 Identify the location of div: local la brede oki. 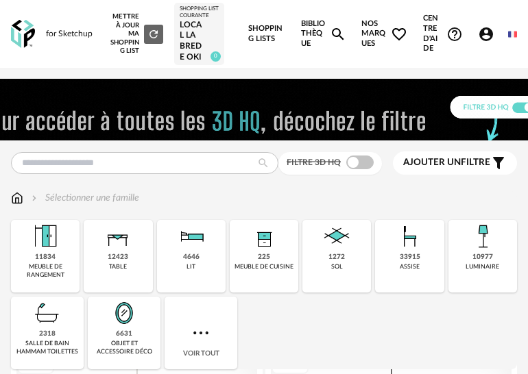
(199, 41).